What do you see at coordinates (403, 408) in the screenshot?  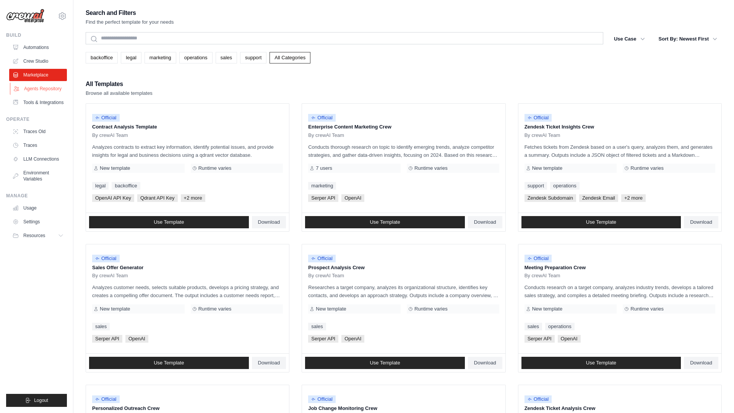 I see `p: Job Change Monitoring Crew` at bounding box center [403, 408].